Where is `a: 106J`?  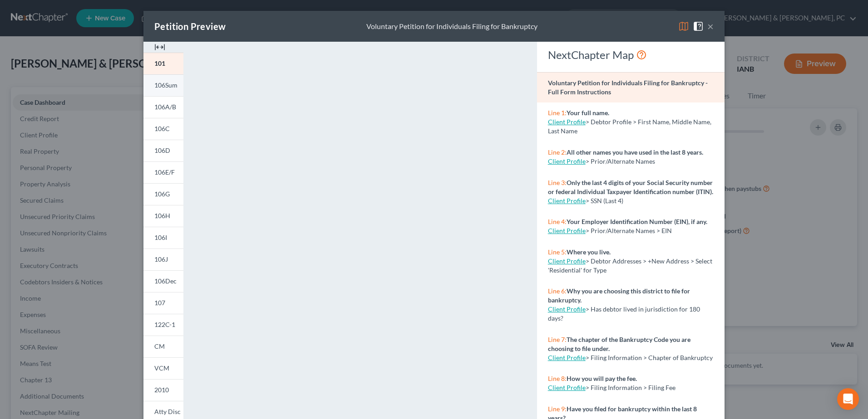 a: 106J is located at coordinates (164, 259).